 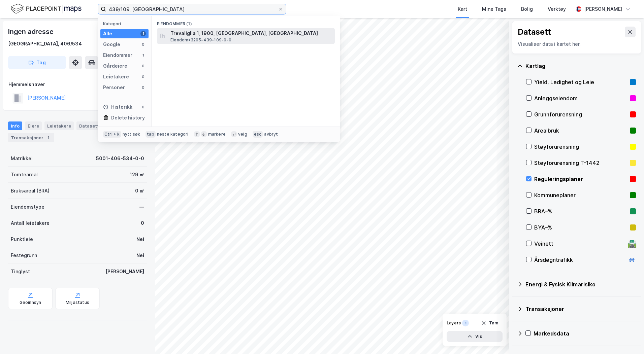 What do you see at coordinates (37, 63) in the screenshot?
I see `button: Tag` at bounding box center [37, 63].